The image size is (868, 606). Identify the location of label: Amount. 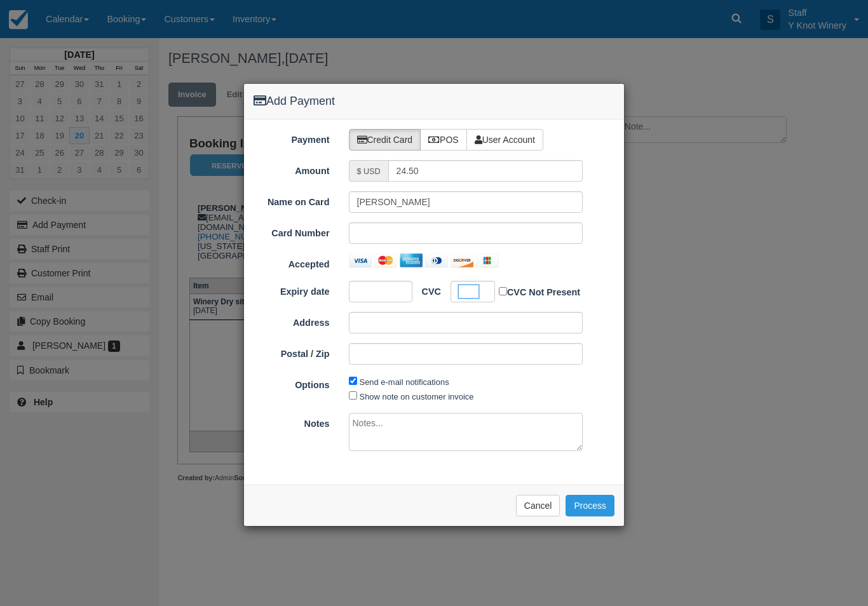
(292, 169).